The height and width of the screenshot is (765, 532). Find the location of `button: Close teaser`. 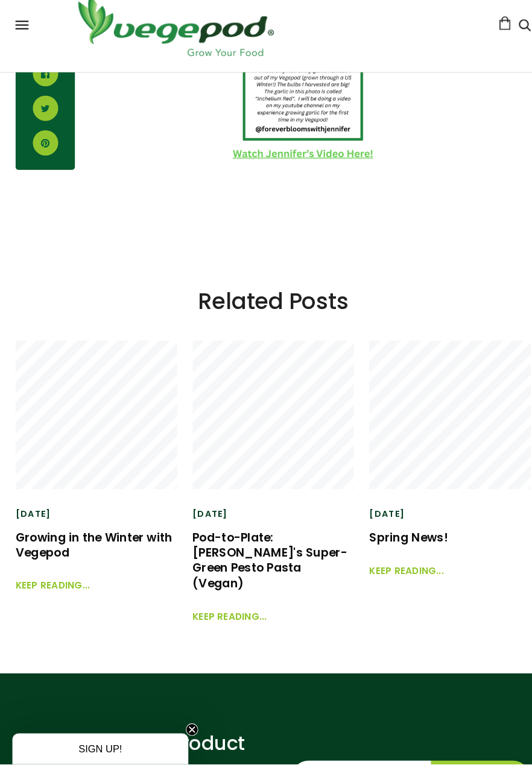

button: Close teaser is located at coordinates (187, 731).